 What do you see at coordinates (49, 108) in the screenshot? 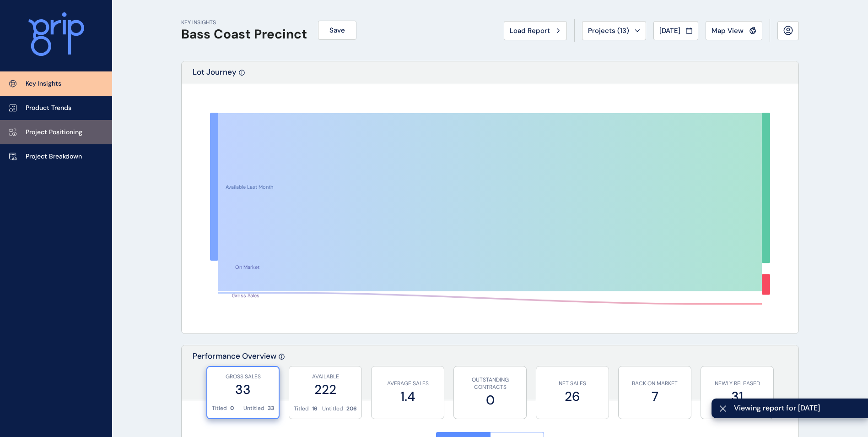
I see `p: Product Trends` at bounding box center [49, 108].